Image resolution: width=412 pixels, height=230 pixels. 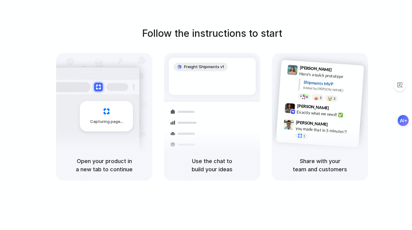 What do you see at coordinates (320, 165) in the screenshot?
I see `h5: Share with your team and customers` at bounding box center [320, 165].